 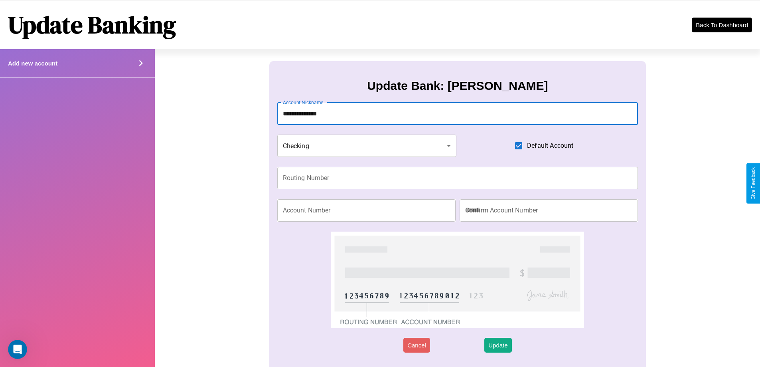 I want to click on button: Cancel, so click(x=416, y=345).